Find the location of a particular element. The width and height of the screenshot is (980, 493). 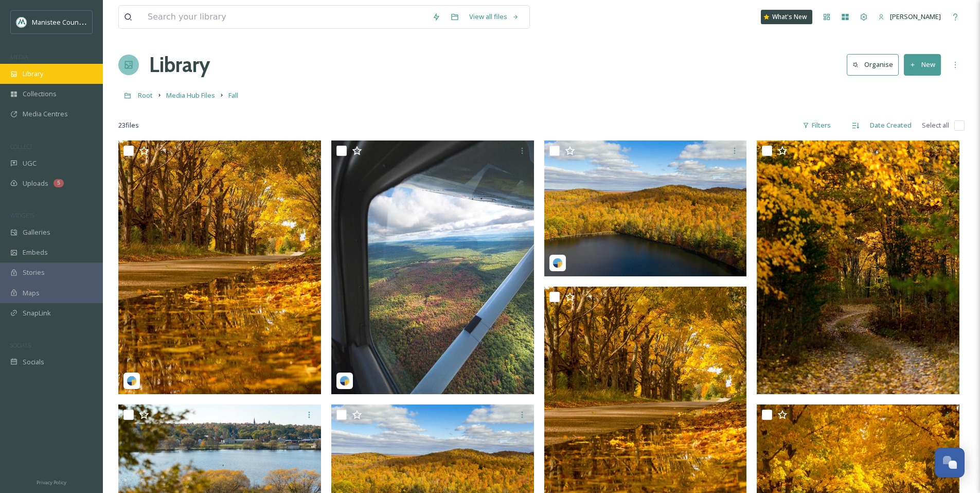

span: 23 file s is located at coordinates (128, 125).